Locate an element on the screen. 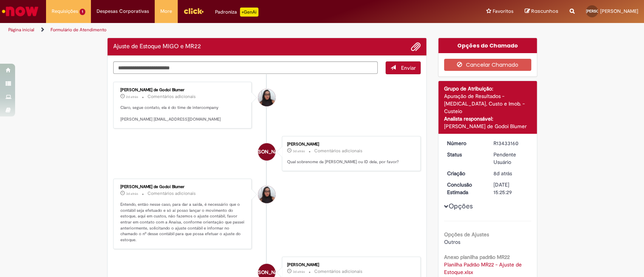 The width and height of the screenshot is (644, 277). span: More is located at coordinates (166, 11).